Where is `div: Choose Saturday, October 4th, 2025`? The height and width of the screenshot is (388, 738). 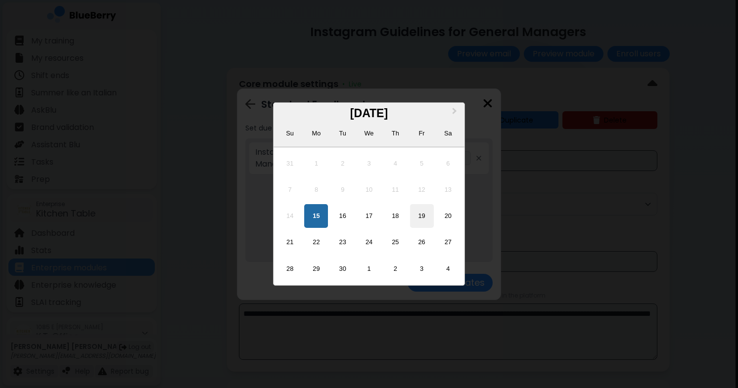 div: Choose Saturday, October 4th, 2025 is located at coordinates (448, 269).